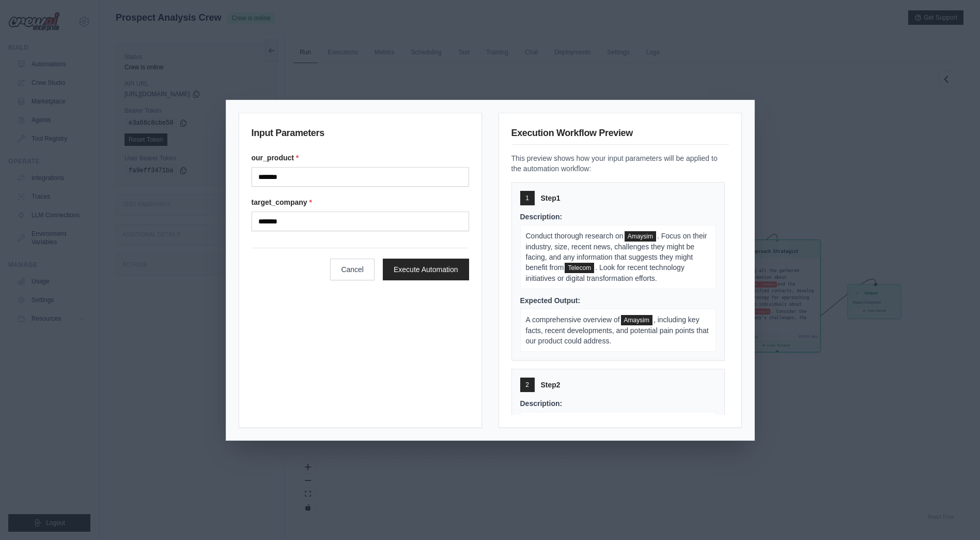  I want to click on label: our_product, so click(360, 157).